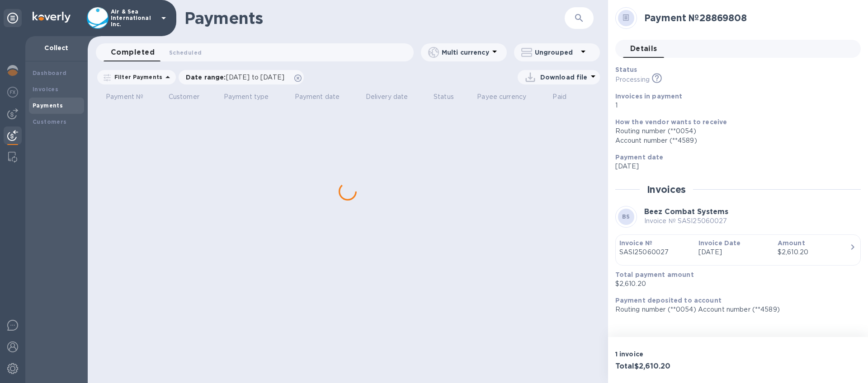 This screenshot has width=868, height=383. What do you see at coordinates (675, 367) in the screenshot?
I see `h3: Total $2,610.20` at bounding box center [675, 367].